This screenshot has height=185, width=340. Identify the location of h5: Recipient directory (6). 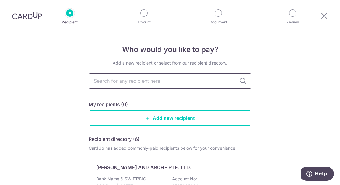
(114, 139).